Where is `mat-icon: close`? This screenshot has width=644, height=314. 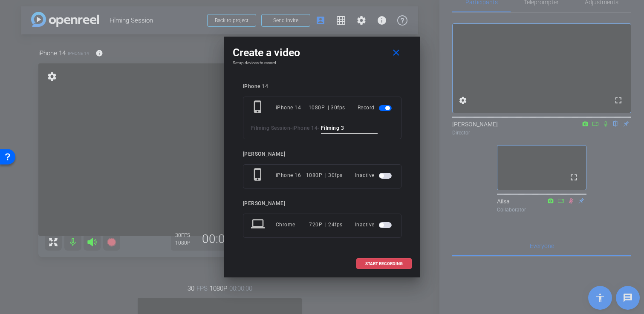 mat-icon: close is located at coordinates (396, 53).